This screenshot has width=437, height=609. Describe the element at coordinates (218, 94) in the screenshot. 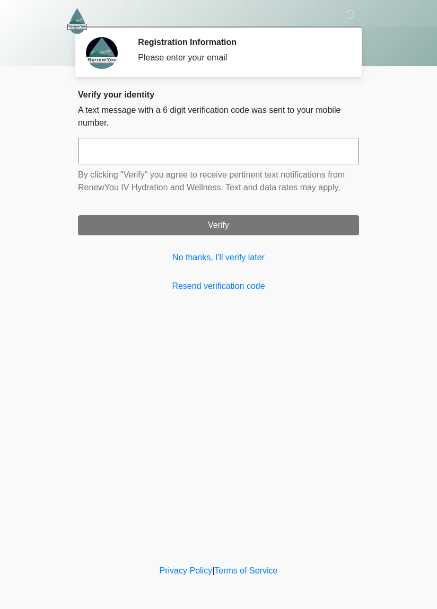

I see `h2: Verify your identity` at that location.